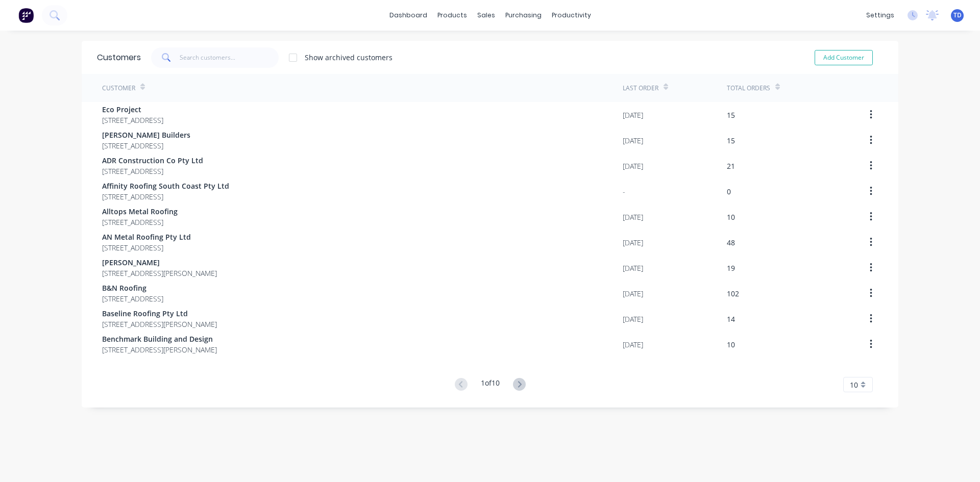 This screenshot has width=980, height=482. Describe the element at coordinates (490, 385) in the screenshot. I see `div: 1 of 10` at that location.